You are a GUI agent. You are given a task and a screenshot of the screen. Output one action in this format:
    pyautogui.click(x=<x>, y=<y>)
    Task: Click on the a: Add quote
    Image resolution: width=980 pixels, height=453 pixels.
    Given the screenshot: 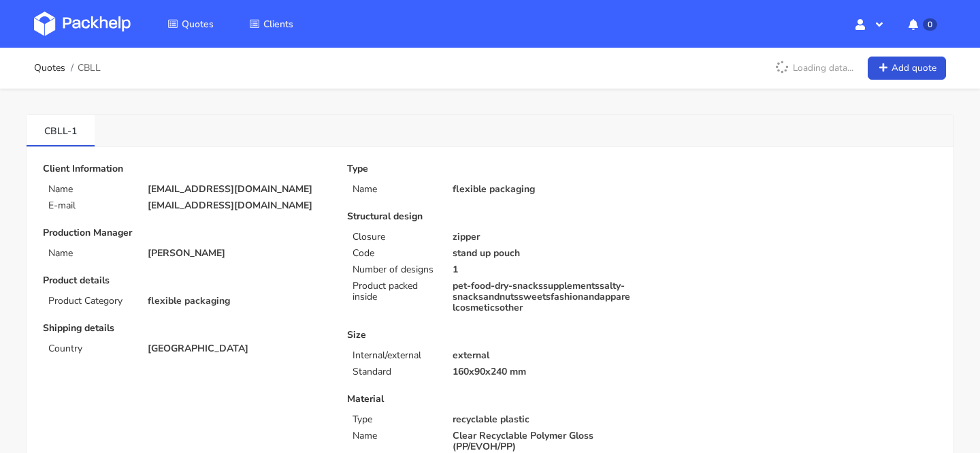 What is the action you would take?
    pyautogui.click(x=906, y=68)
    